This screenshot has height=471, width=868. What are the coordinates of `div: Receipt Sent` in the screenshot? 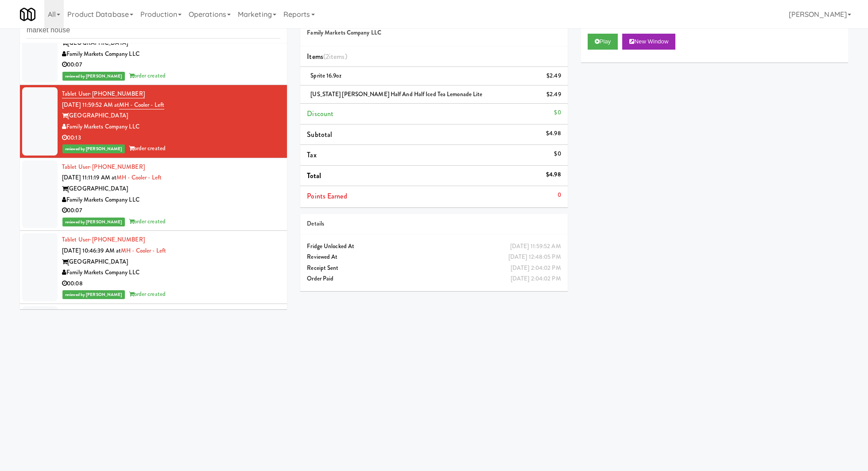 It's located at (433, 268).